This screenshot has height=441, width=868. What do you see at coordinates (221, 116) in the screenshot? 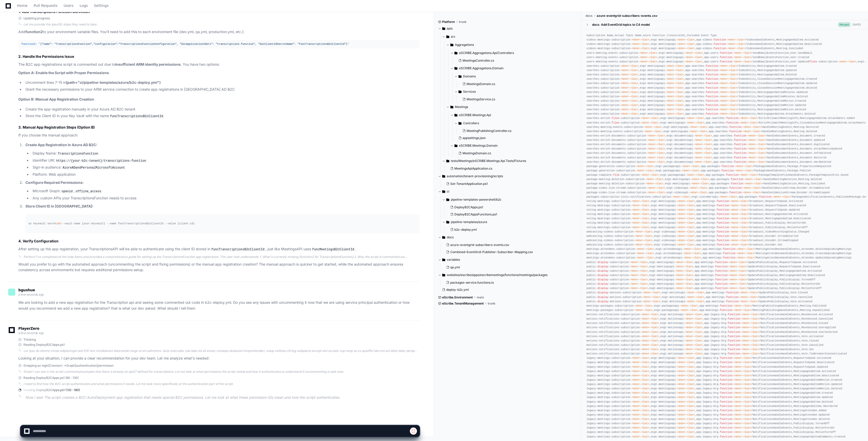
I see `li: Store the Client ID in your Key Vault with the name` at bounding box center [221, 116].